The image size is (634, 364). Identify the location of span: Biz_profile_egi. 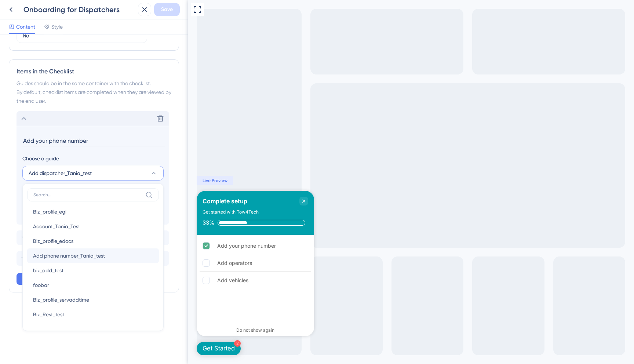
(49, 212).